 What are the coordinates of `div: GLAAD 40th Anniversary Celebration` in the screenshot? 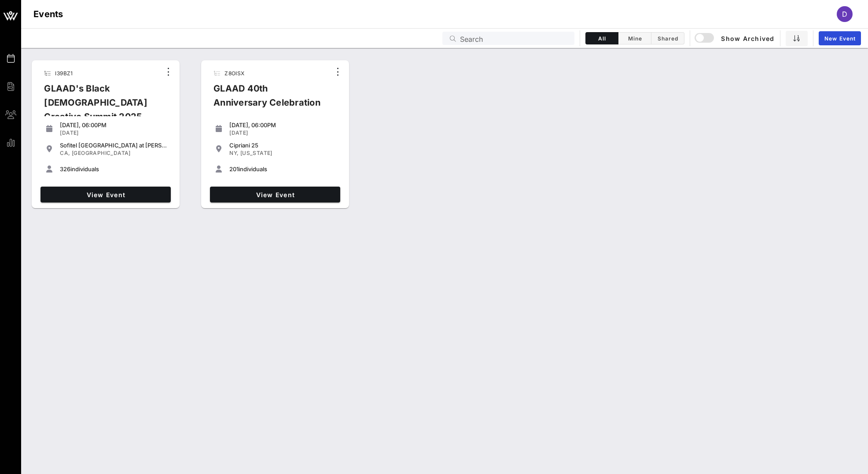 It's located at (268, 99).